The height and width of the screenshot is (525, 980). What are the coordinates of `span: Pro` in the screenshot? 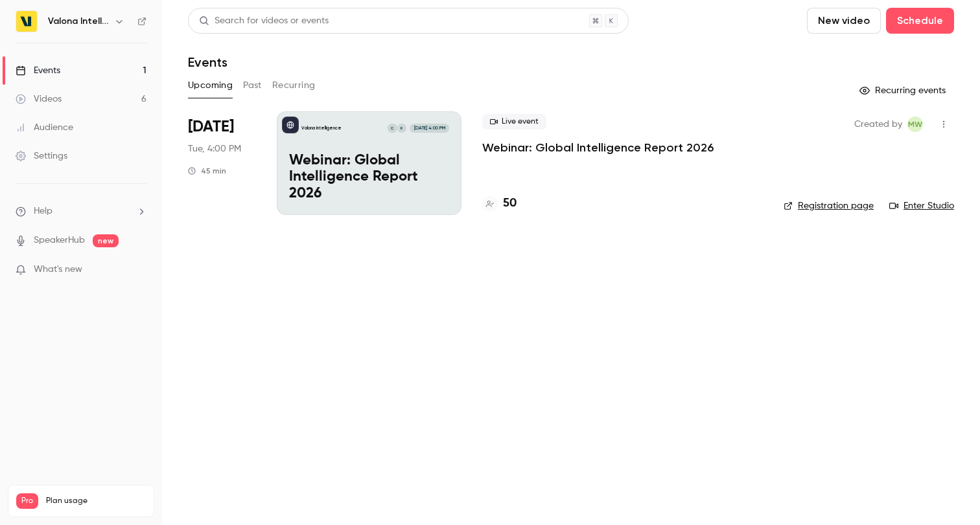 It's located at (28, 501).